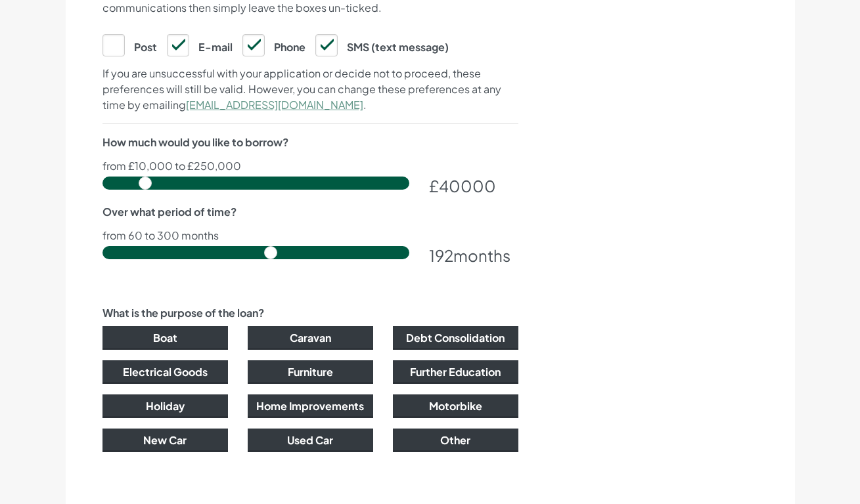 Image resolution: width=860 pixels, height=504 pixels. What do you see at coordinates (455, 406) in the screenshot?
I see `button: Motorbike` at bounding box center [455, 406].